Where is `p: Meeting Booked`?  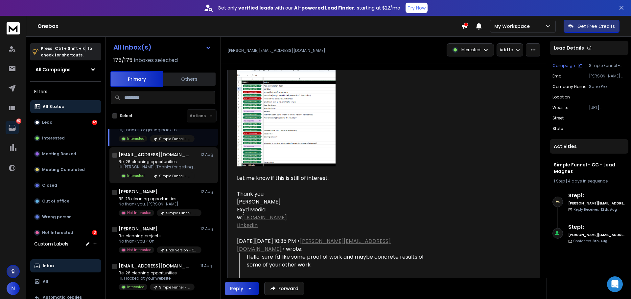
p: Meeting Booked is located at coordinates (59, 154).